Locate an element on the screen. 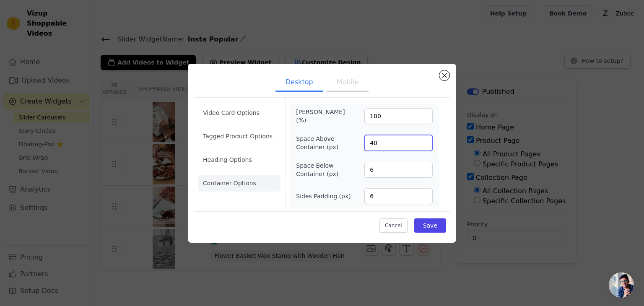 The image size is (644, 306). button: Cancel is located at coordinates (393, 225).